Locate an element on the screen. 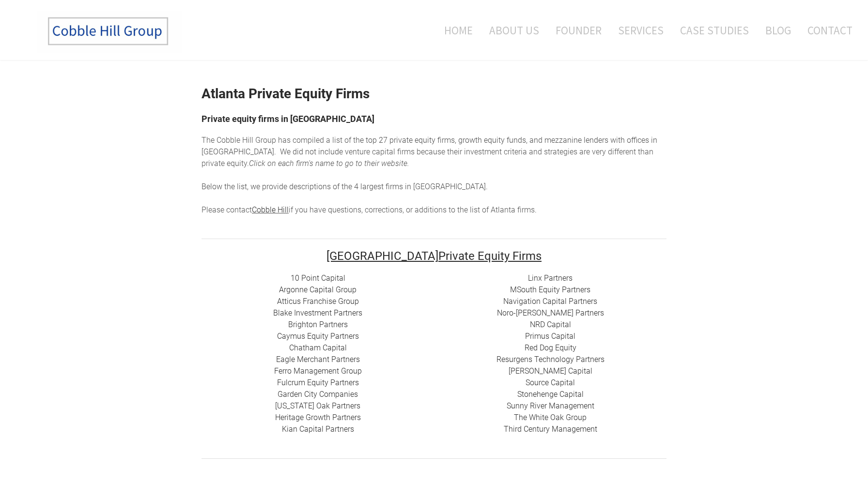  a: Garden City Companies is located at coordinates (318, 394).